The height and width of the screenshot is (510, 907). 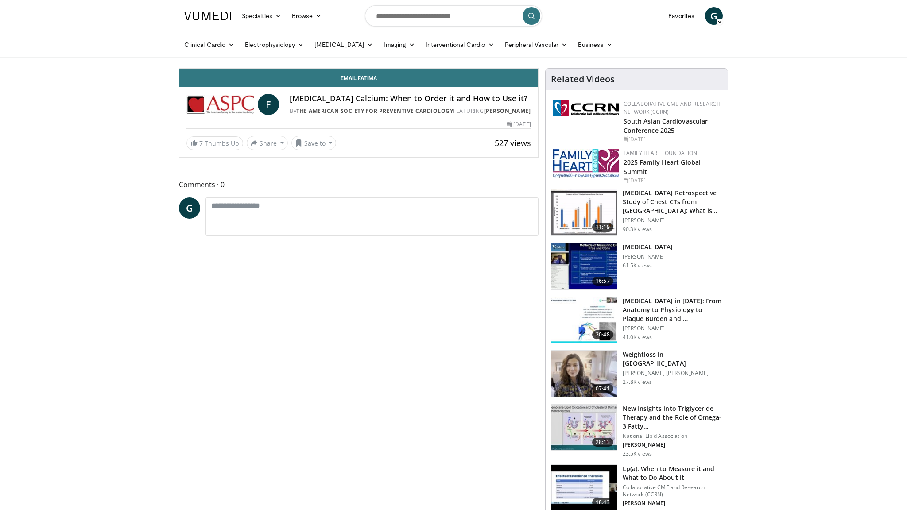 I want to click on span: 18:43, so click(x=603, y=503).